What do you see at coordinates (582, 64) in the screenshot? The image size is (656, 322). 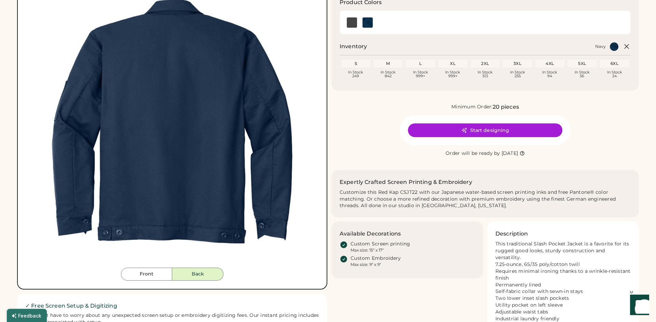 I see `div: 5XL` at bounding box center [582, 64].